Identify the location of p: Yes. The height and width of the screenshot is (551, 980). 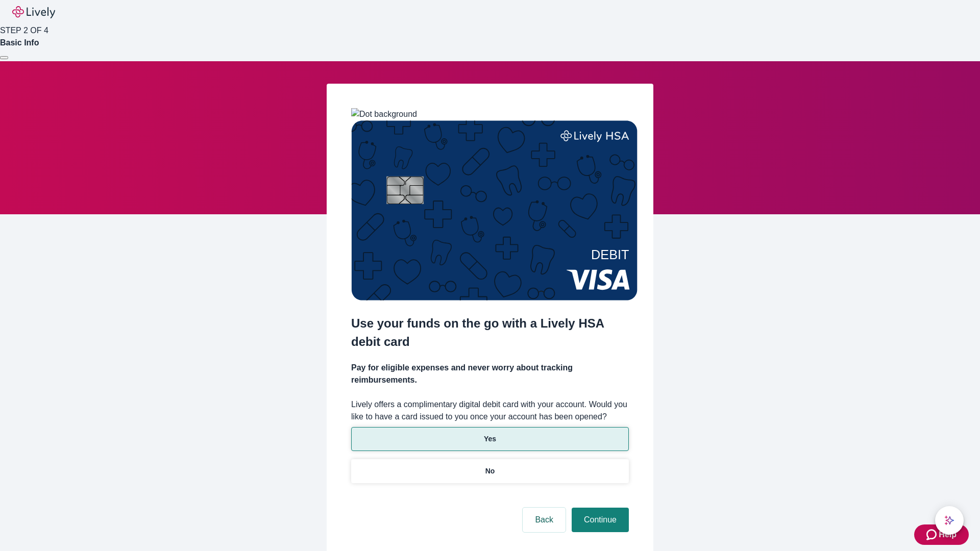
(490, 439).